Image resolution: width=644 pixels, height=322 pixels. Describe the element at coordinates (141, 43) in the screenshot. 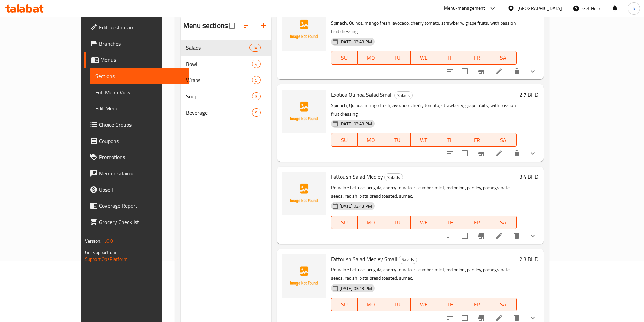

I see `span: Branches` at that location.